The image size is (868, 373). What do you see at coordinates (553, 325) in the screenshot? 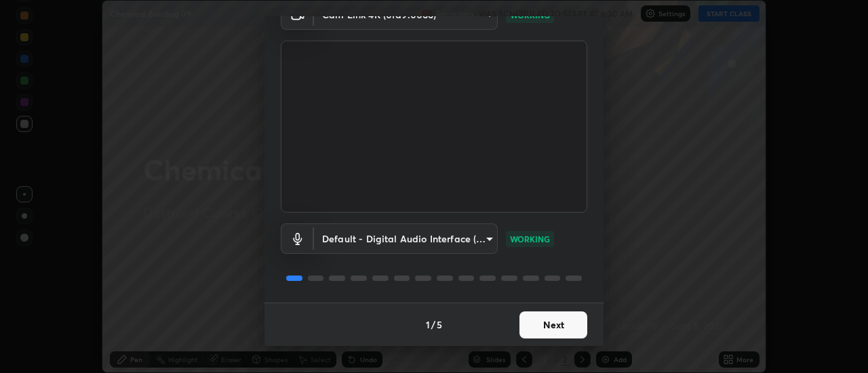
I see `button: Next` at bounding box center [553, 325].